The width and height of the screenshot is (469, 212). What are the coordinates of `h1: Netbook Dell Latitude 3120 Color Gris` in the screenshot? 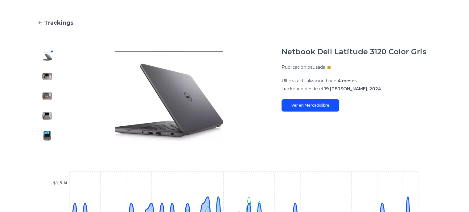 It's located at (354, 52).